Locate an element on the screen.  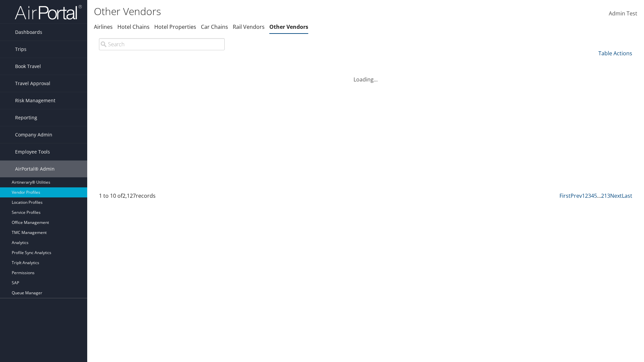
a: Prev is located at coordinates (576, 196).